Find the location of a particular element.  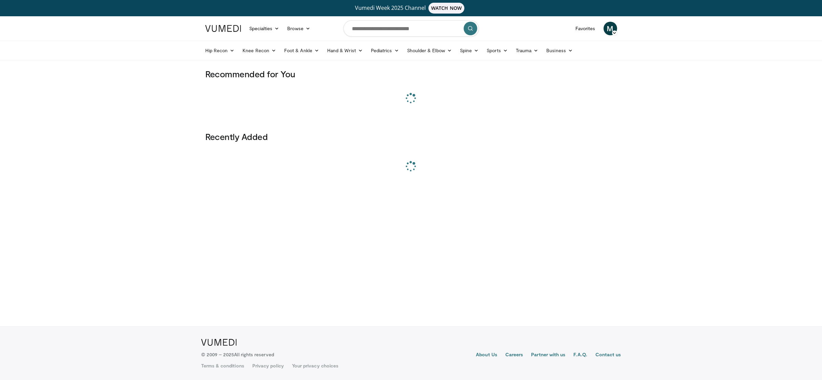

h3: Recently Added is located at coordinates (411, 137).